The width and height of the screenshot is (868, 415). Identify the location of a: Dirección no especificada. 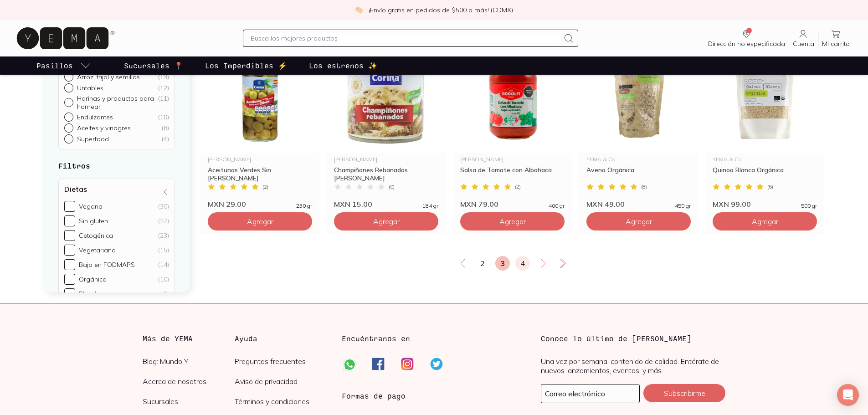
(747, 39).